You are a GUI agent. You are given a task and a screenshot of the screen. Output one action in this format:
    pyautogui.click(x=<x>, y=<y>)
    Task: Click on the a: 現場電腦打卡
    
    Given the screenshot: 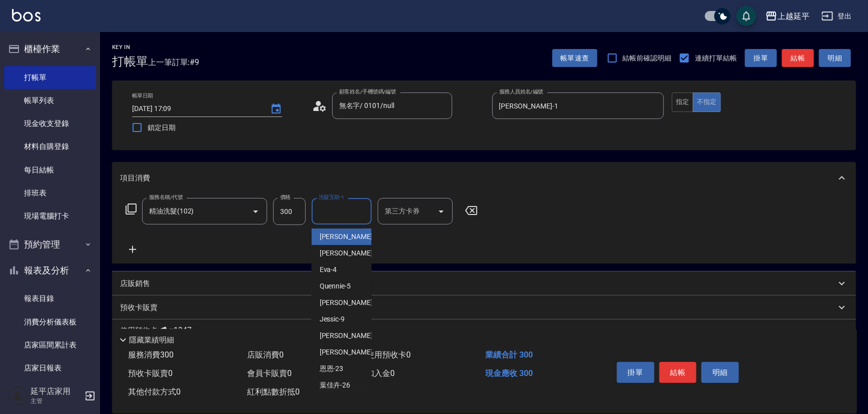 What is the action you would take?
    pyautogui.click(x=50, y=216)
    